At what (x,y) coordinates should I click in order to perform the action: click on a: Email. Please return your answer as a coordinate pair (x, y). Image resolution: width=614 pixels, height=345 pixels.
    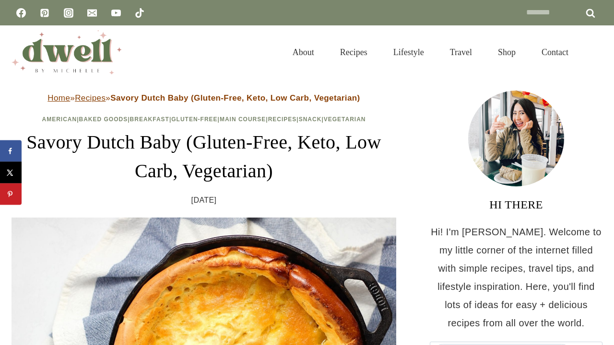
    Looking at the image, I should click on (92, 13).